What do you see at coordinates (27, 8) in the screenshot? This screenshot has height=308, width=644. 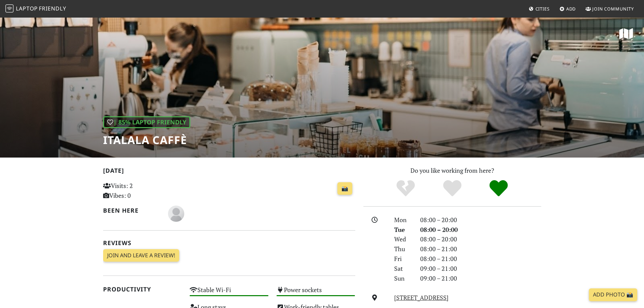 I see `span: Laptop` at bounding box center [27, 8].